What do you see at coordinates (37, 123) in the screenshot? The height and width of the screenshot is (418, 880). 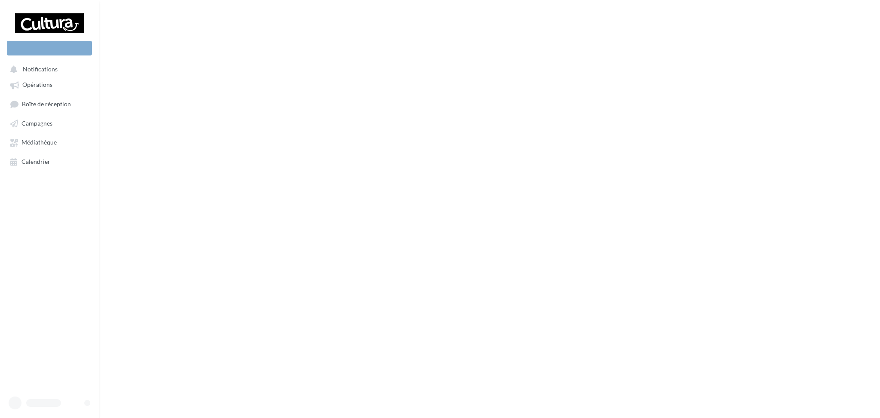 I see `span: Campagnes` at bounding box center [37, 123].